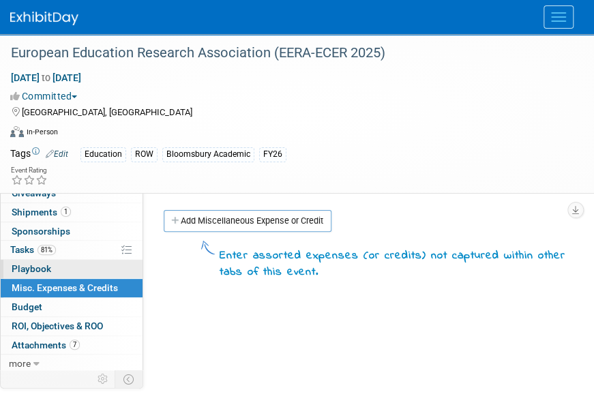  Describe the element at coordinates (72, 364) in the screenshot. I see `a: more` at that location.